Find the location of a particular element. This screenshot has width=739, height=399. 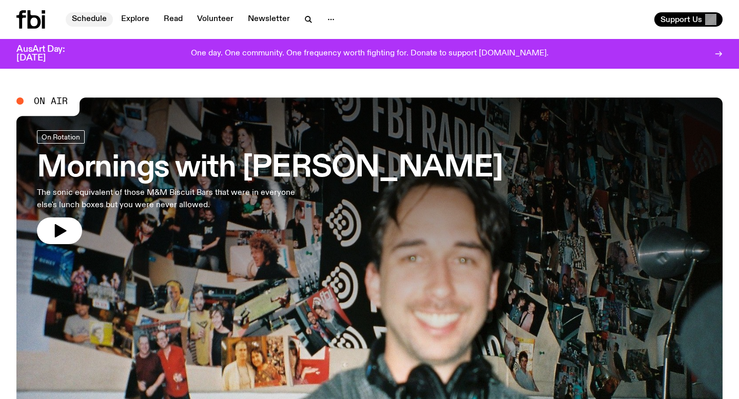

span: On Air is located at coordinates (51, 101).